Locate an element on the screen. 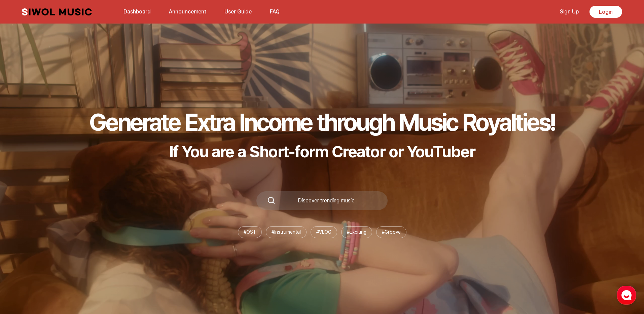 This screenshot has height=314, width=644. div: Discover trending music is located at coordinates (326, 201).